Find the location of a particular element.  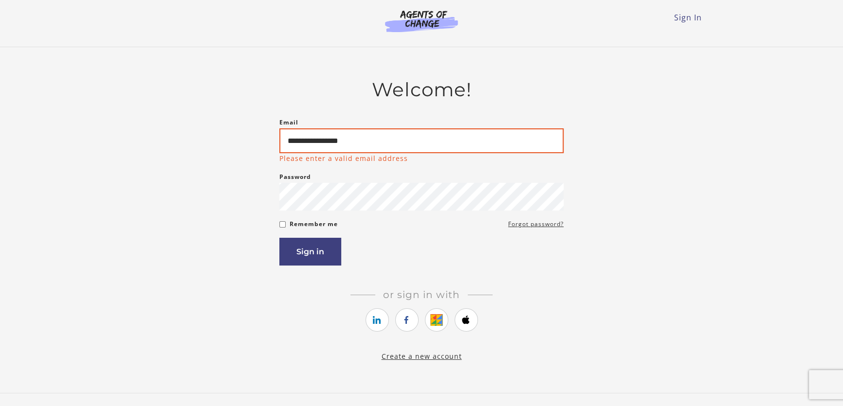

a: https://courses.thinkific.com/users/auth/linkedin?ss%5Breferral%5D=&ss%5Buser_return_to%5D=https%... is located at coordinates (377, 320).